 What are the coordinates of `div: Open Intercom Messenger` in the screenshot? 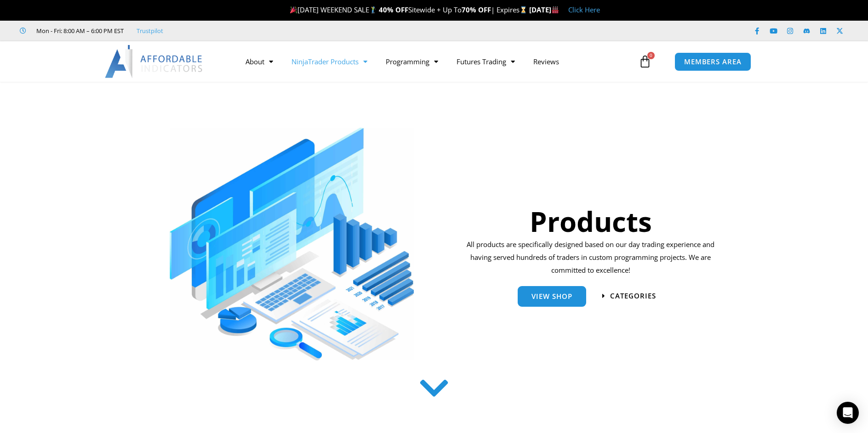 It's located at (847, 413).